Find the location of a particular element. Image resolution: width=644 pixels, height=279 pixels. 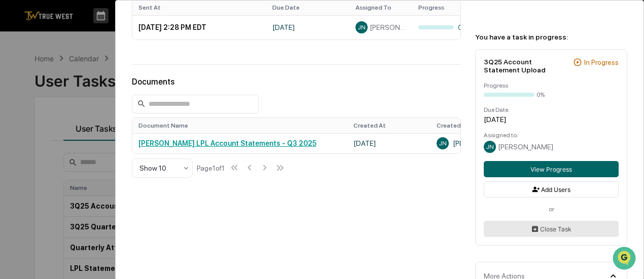

div: In Progress is located at coordinates (601, 62).